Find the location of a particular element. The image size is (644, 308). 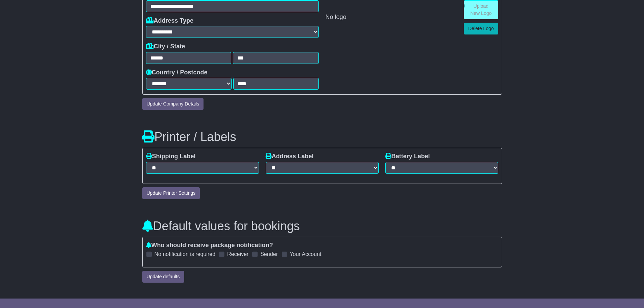

label: Country / Postcode is located at coordinates (177, 73).